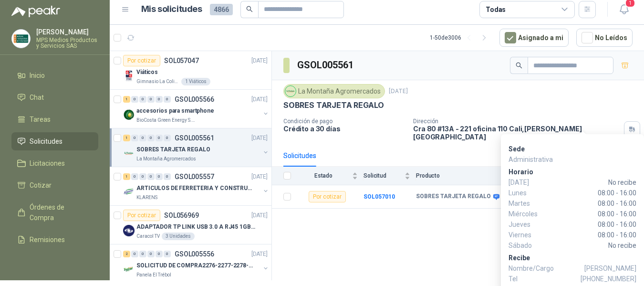  I want to click on p: Gimnasio La Colina, so click(158, 82).